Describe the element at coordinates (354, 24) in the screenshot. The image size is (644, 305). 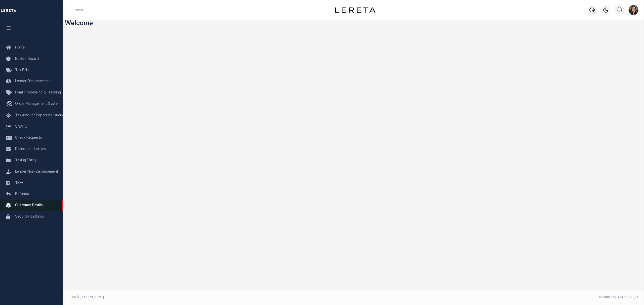
I see `h3: Welcome` at that location.